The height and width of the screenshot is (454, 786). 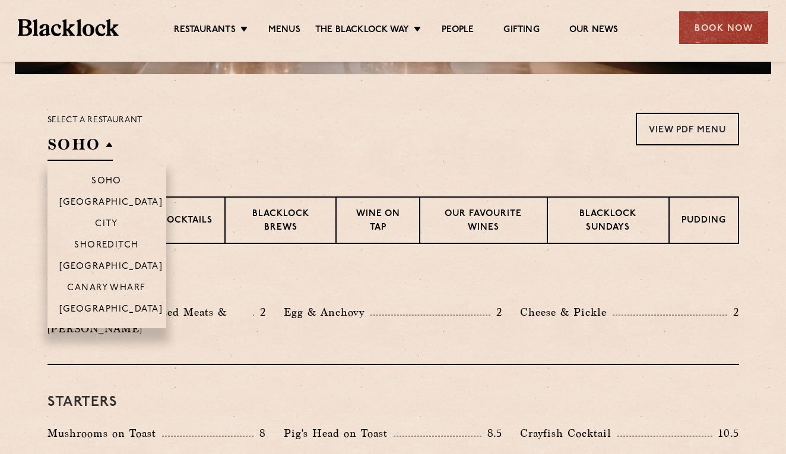 What do you see at coordinates (687, 129) in the screenshot?
I see `a: View PDF Menu` at bounding box center [687, 129].